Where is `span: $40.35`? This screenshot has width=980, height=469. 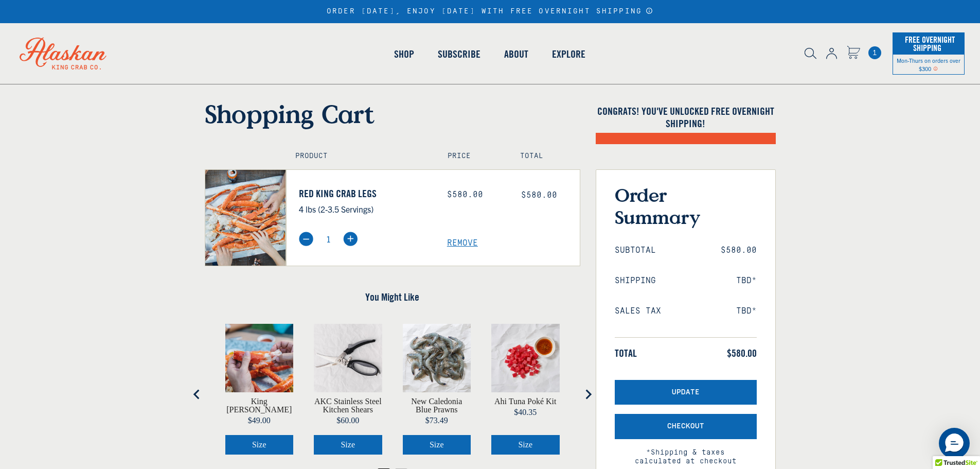
span: $40.35 is located at coordinates (525, 412).